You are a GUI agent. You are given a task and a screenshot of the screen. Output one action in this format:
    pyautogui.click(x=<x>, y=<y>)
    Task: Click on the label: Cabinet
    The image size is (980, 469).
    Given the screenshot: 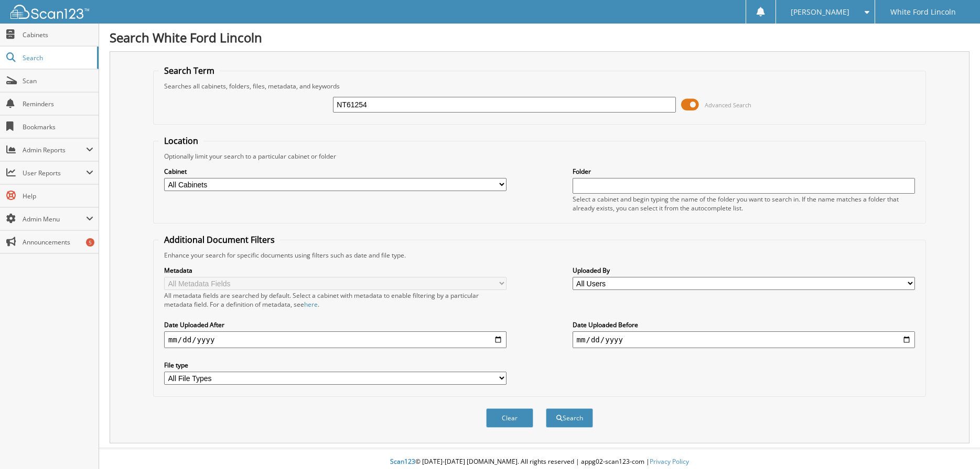 What is the action you would take?
    pyautogui.click(x=335, y=171)
    